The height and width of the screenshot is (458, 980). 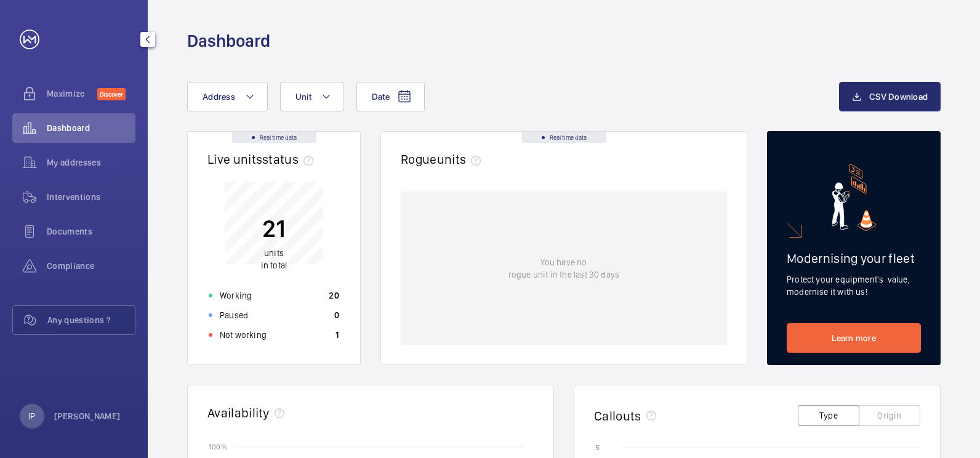 What do you see at coordinates (274, 228) in the screenshot?
I see `p: 21` at bounding box center [274, 228].